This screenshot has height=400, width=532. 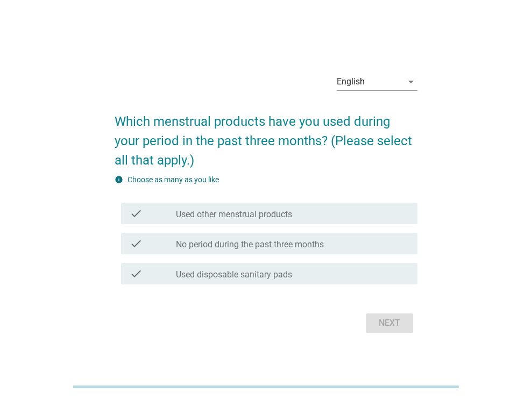 What do you see at coordinates (250, 244) in the screenshot?
I see `label: No period during the past three months` at bounding box center [250, 244].